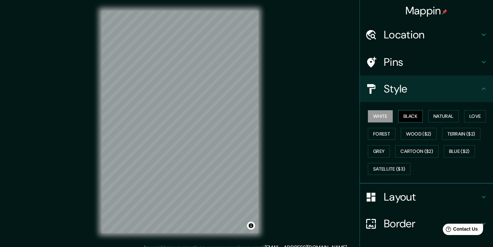  I want to click on canvas: Map, so click(180, 122).